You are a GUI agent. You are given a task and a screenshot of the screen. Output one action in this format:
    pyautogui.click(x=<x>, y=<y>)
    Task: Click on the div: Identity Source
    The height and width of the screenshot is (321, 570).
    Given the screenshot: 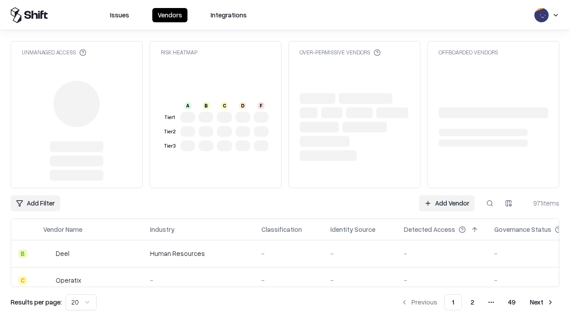 What is the action you would take?
    pyautogui.click(x=353, y=229)
    